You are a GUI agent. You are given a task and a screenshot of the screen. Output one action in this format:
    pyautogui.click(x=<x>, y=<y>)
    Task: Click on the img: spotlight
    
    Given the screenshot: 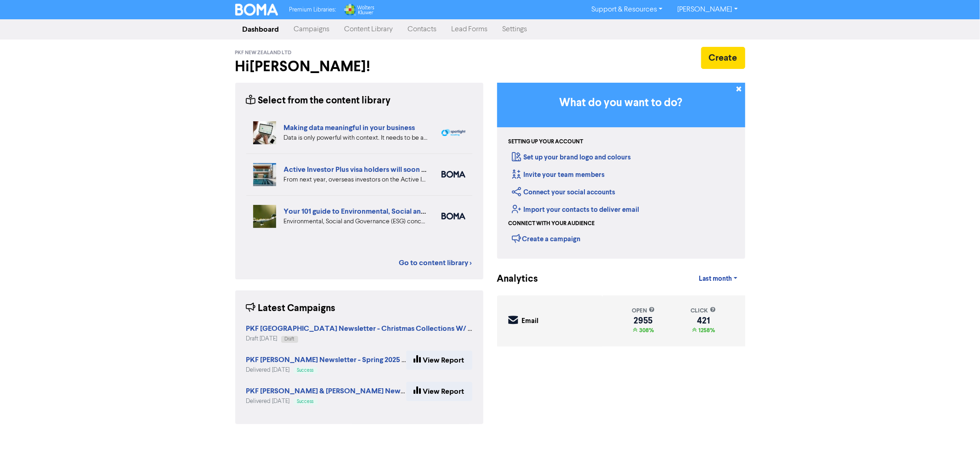 What is the action you would take?
    pyautogui.click(x=454, y=133)
    